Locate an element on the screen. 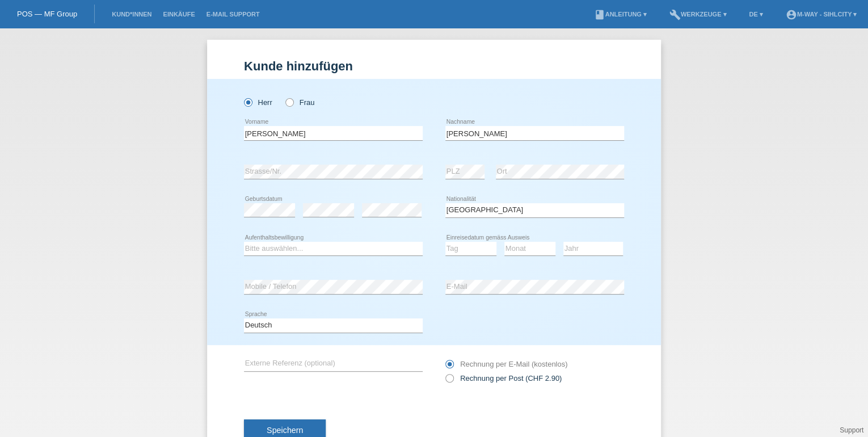 This screenshot has height=437, width=868. input: Frau is located at coordinates (289, 101).